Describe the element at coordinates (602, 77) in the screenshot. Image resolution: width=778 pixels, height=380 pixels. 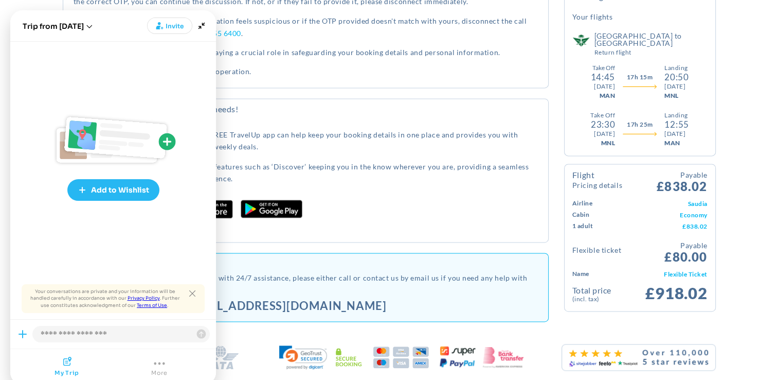
I see `div: 14:45` at that location.